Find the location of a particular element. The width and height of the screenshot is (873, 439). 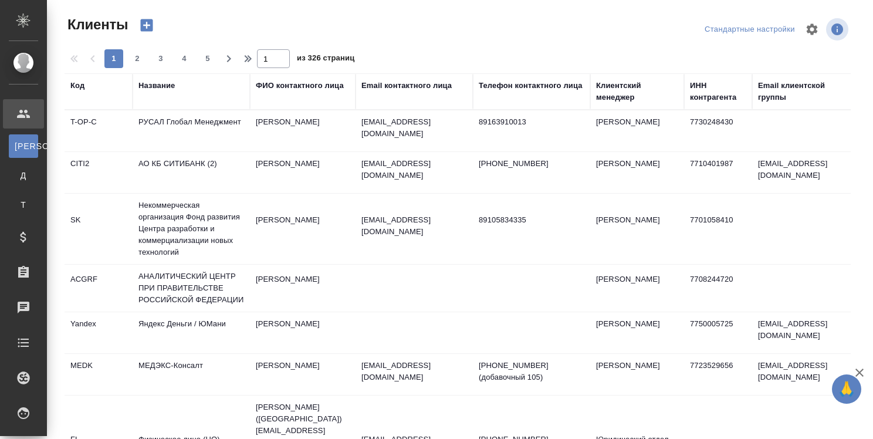

div: Код is located at coordinates (77, 86).